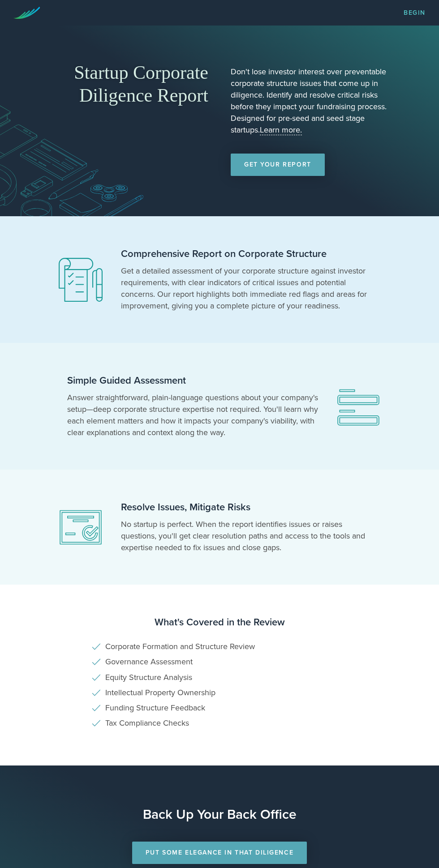 This screenshot has height=868, width=439. I want to click on p: Answer straightforward, plain-language questions about your company's setup—deep corporate struct..., so click(192, 415).